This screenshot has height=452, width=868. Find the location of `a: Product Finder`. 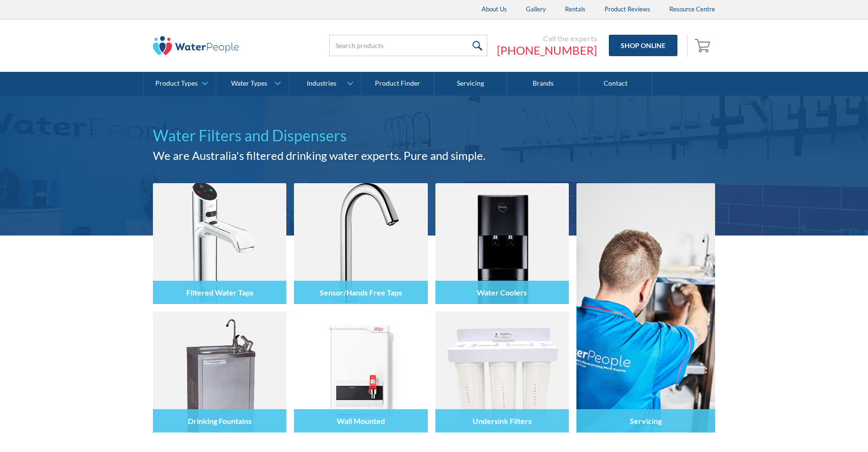

a: Product Finder is located at coordinates (398, 84).